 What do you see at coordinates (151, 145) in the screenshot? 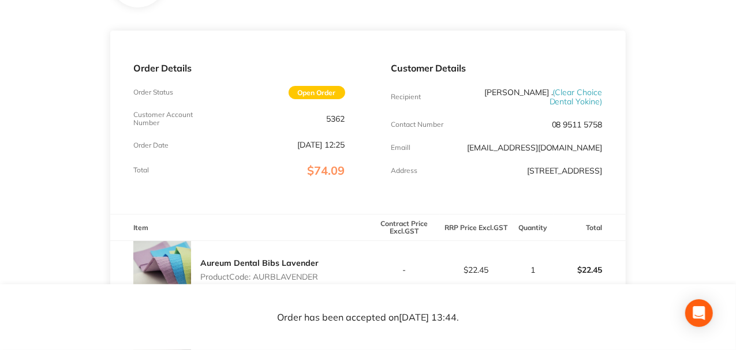
I see `p: Order Date` at bounding box center [151, 145].